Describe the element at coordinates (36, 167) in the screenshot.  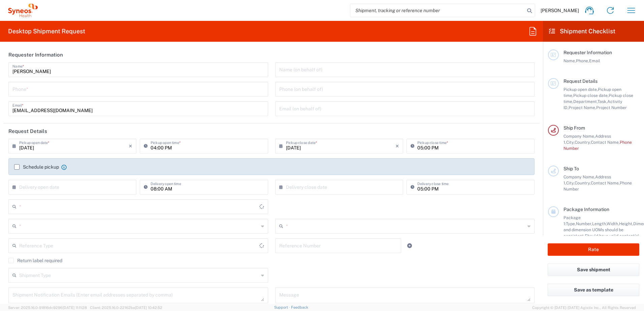
I see `label: Schedule pickup` at that location.